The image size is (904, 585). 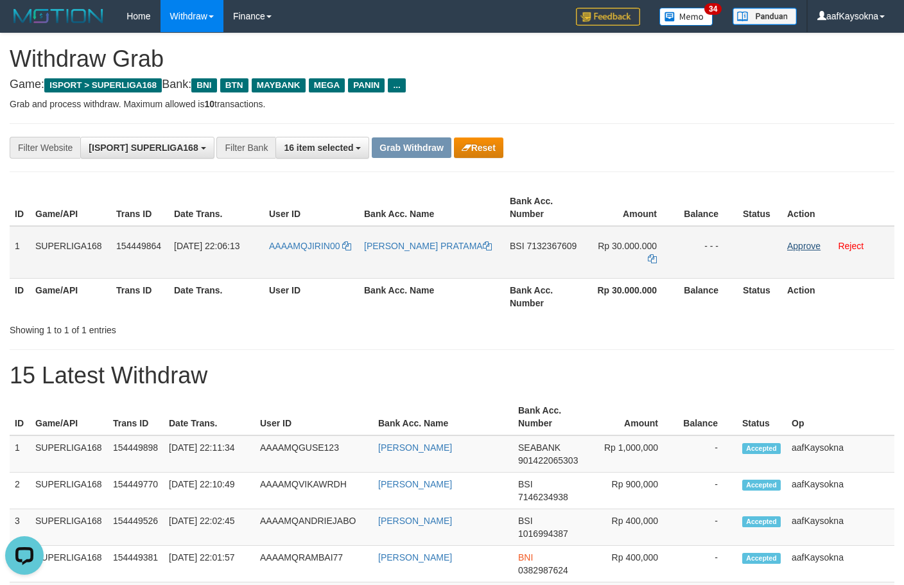 What do you see at coordinates (314, 454) in the screenshot?
I see `td: AAAAMQGUSE123` at bounding box center [314, 454].